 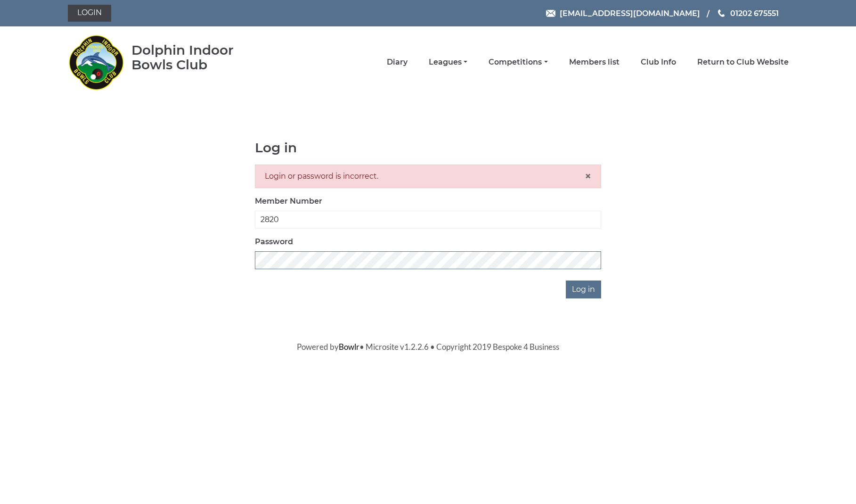 I want to click on label: Password, so click(x=274, y=241).